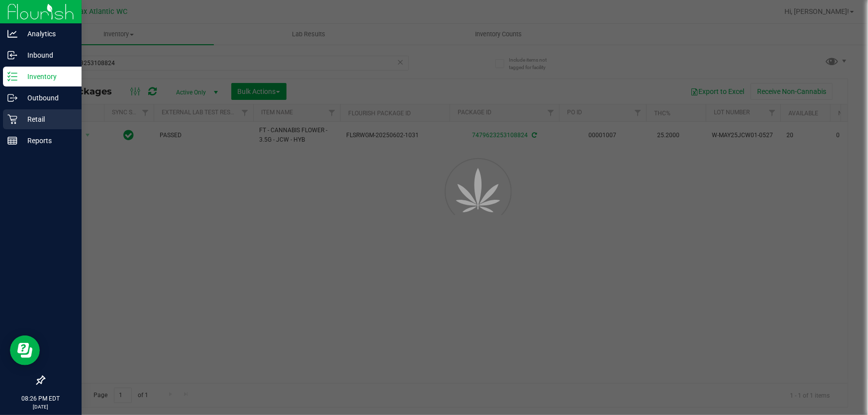  What do you see at coordinates (47, 98) in the screenshot?
I see `p: Outbound` at bounding box center [47, 98].